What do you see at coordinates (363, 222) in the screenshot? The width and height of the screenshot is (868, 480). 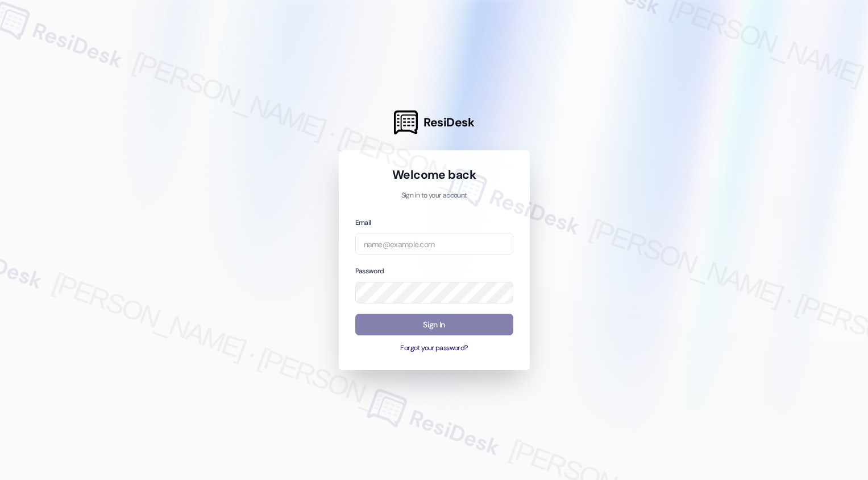 I see `label: Email` at bounding box center [363, 222].